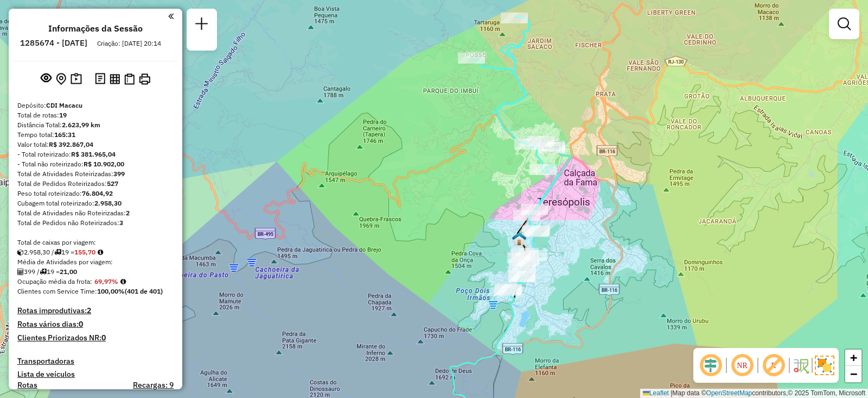 The image size is (868, 398). What do you see at coordinates (64, 134) in the screenshot?
I see `strong: 165:31` at bounding box center [64, 134].